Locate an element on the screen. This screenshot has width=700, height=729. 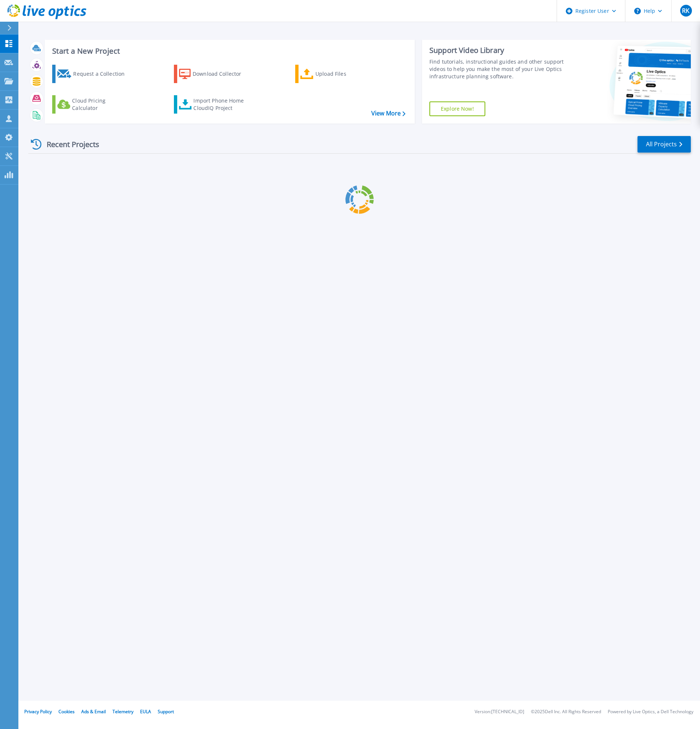
a: Support is located at coordinates (166, 711).